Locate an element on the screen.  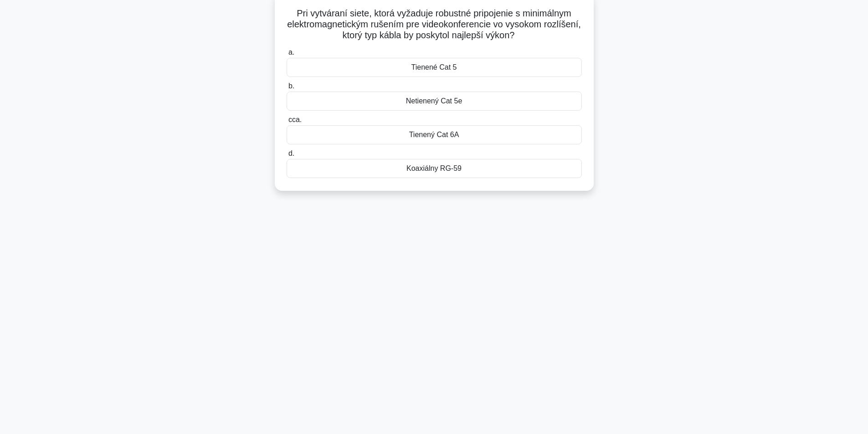
font: Pri vytváraní siete, ktorá vyžaduje robustné pripojenie s minimálnym elektromagnetickým rušením p... is located at coordinates (433, 24).